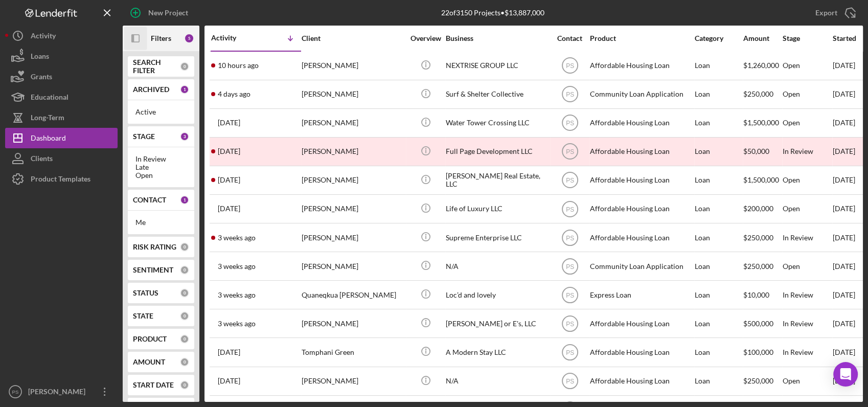 Image resolution: width=868 pixels, height=407 pixels. Describe the element at coordinates (41, 159) in the screenshot. I see `div: Clients` at that location.